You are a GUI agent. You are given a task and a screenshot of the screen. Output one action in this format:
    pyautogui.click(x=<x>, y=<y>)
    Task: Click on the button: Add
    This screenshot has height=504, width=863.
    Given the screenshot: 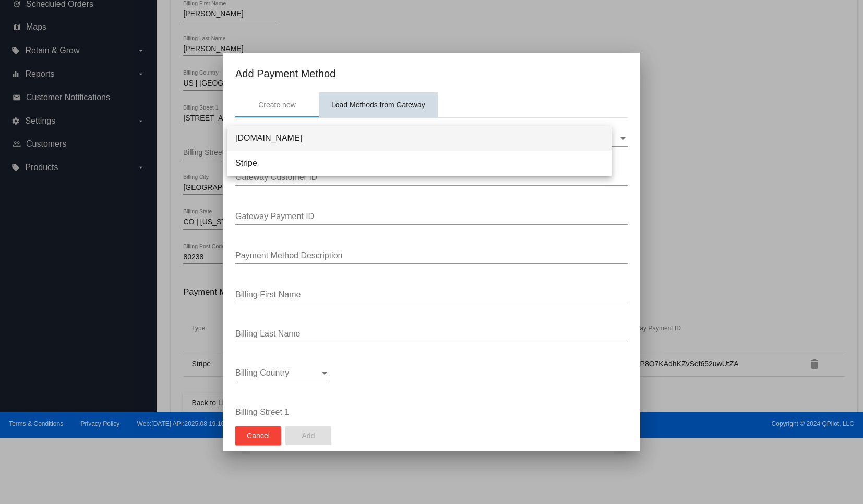 What is the action you would take?
    pyautogui.click(x=308, y=435)
    